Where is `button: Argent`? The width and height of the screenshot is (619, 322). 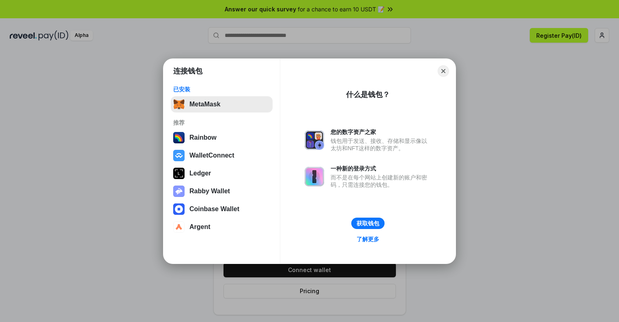
button: Argent is located at coordinates (221, 227).